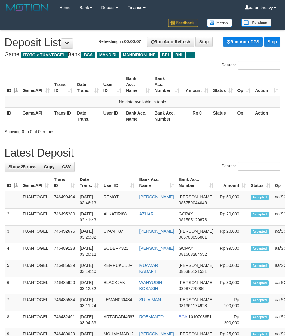  What do you see at coordinates (12, 286) in the screenshot?
I see `td: 6` at bounding box center [12, 286].